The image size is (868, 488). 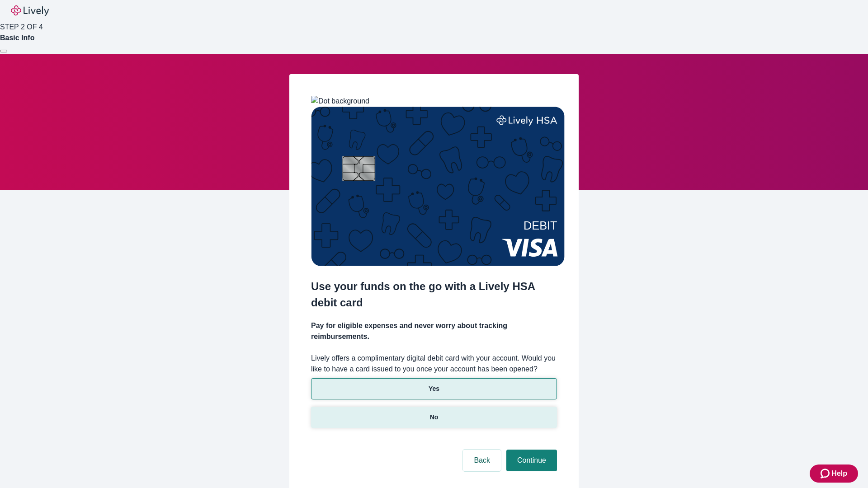 What do you see at coordinates (434, 417) in the screenshot?
I see `button: No` at bounding box center [434, 417].